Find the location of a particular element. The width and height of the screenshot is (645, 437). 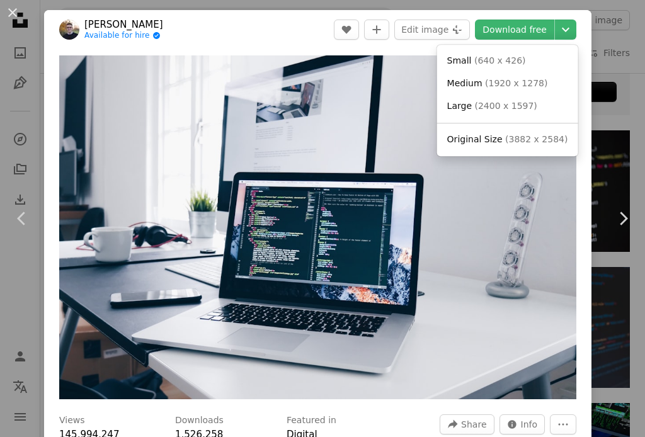

span: ( 3882 x 2584 ) is located at coordinates (536, 139).